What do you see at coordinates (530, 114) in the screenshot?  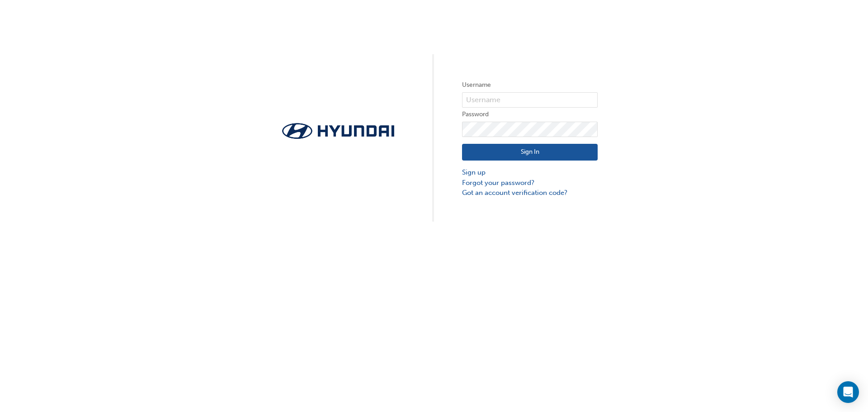 I see `label: Password` at bounding box center [530, 114].